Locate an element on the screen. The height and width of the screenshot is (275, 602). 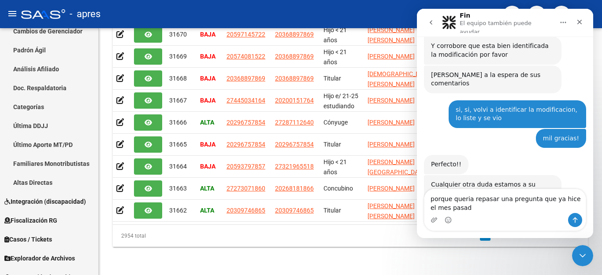
a: go to previous page is located at coordinates (469, 236).